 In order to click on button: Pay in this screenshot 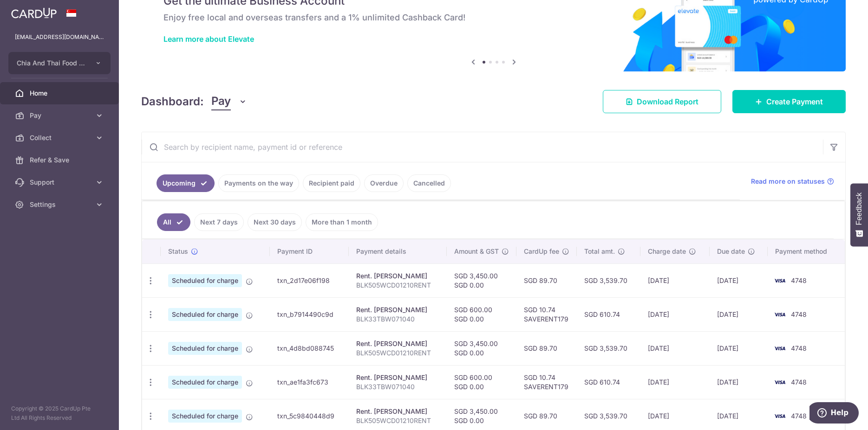, I will do `click(229, 102)`.